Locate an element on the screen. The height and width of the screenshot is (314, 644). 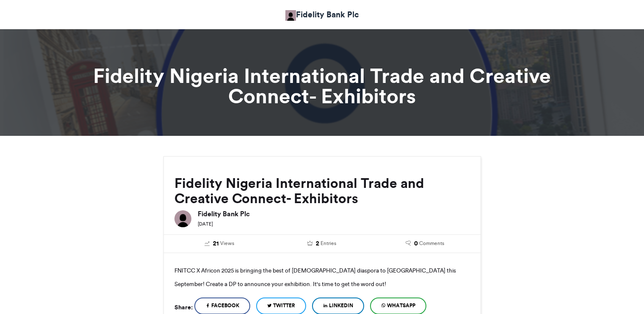
span: Comments is located at coordinates (432, 243).